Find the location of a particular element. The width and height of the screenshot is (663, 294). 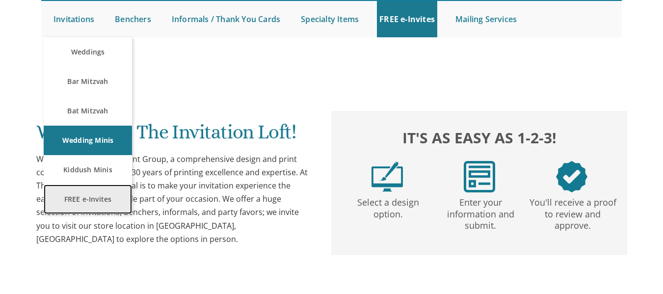

a: Invitations is located at coordinates (74, 19).